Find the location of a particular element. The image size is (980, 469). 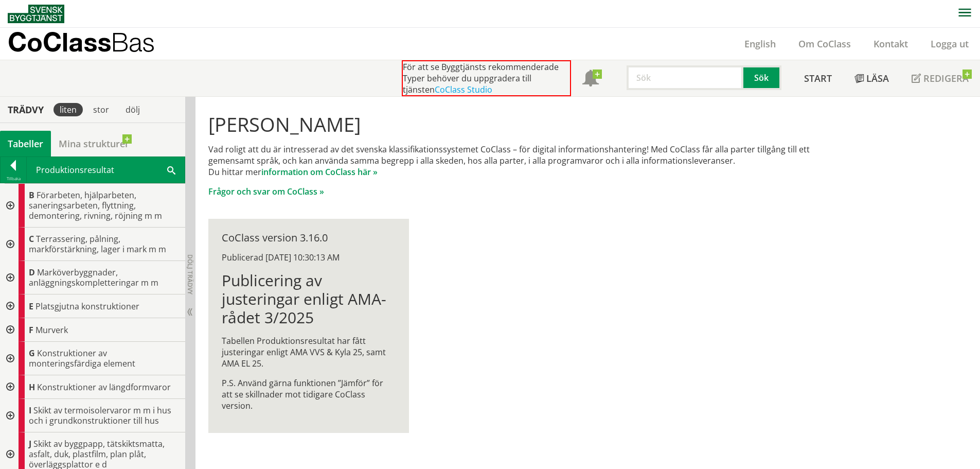

a: Start is located at coordinates (818, 78).